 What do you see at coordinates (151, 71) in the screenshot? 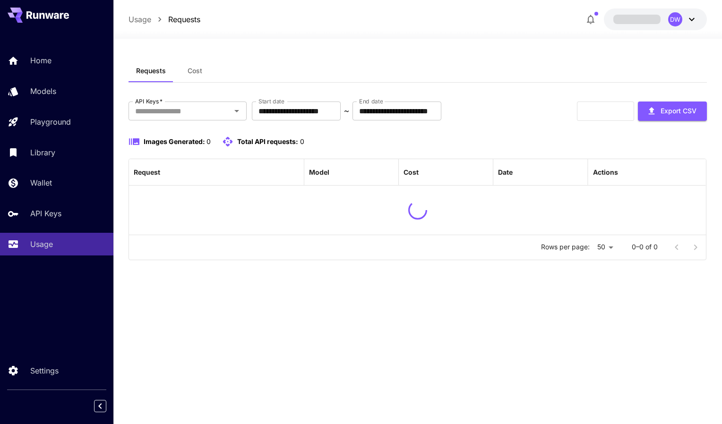
I see `span: Requests` at bounding box center [151, 71].